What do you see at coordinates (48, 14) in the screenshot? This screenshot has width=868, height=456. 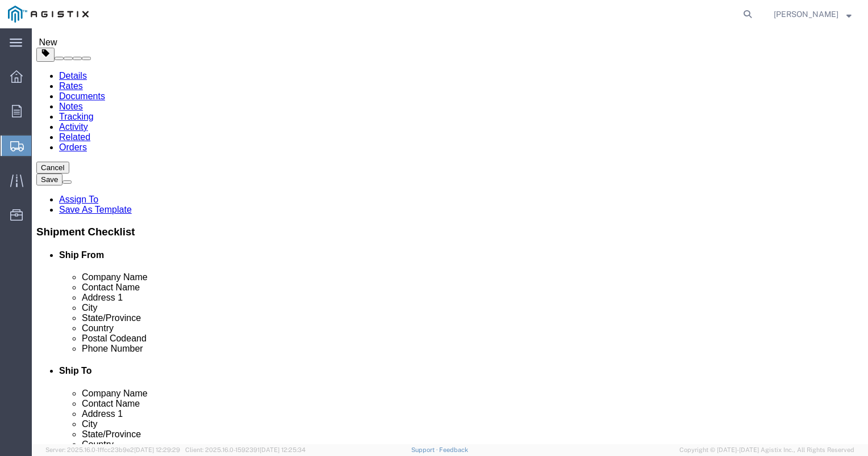 I see `img: logo` at bounding box center [48, 14].